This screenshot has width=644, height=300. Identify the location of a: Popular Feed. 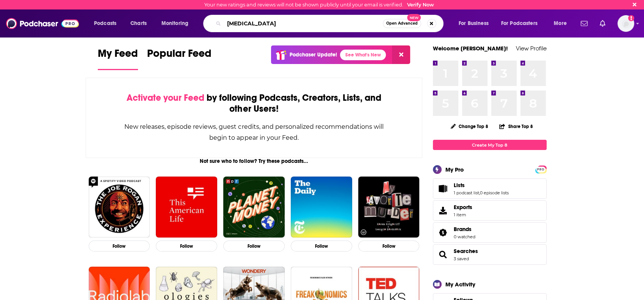
(179, 59).